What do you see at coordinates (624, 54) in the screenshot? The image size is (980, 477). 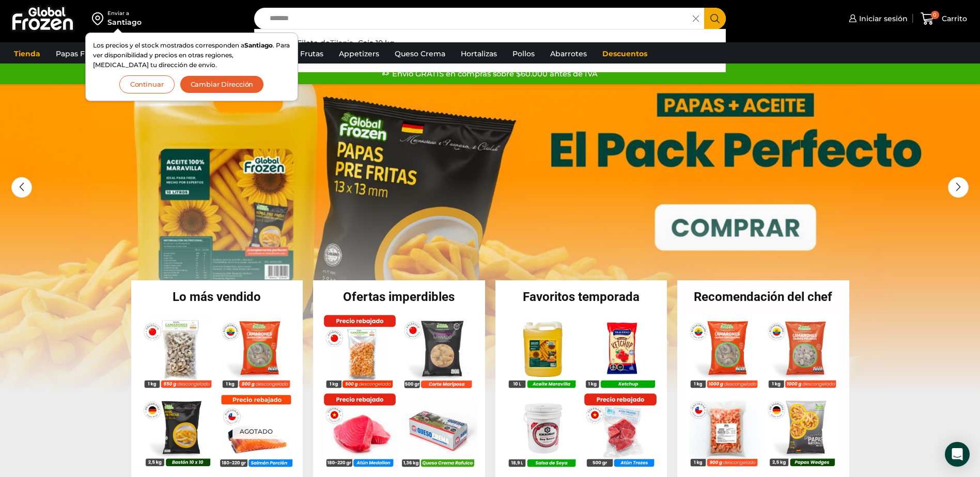 I see `a: Descuentos` at bounding box center [624, 54].